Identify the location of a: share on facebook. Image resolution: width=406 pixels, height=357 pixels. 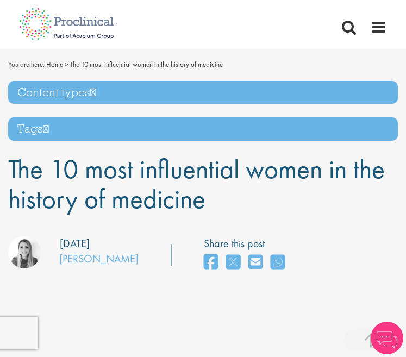
(211, 263).